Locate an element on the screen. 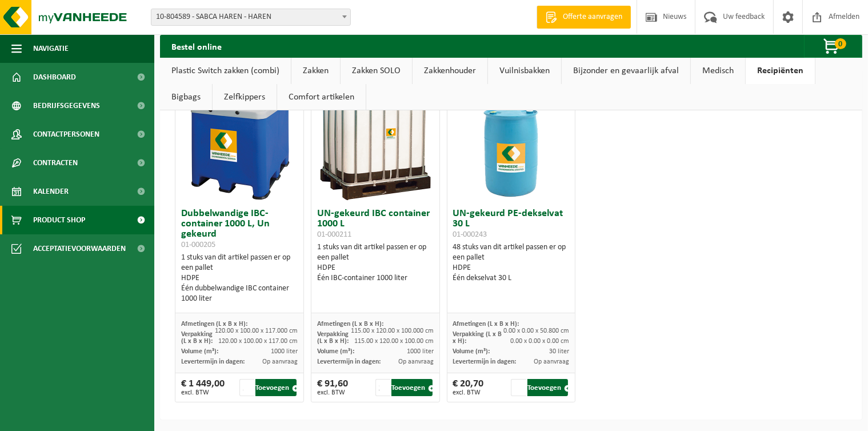 The width and height of the screenshot is (868, 431). span: 0.00 x 0.00 x 0.00 cm is located at coordinates (540, 342).